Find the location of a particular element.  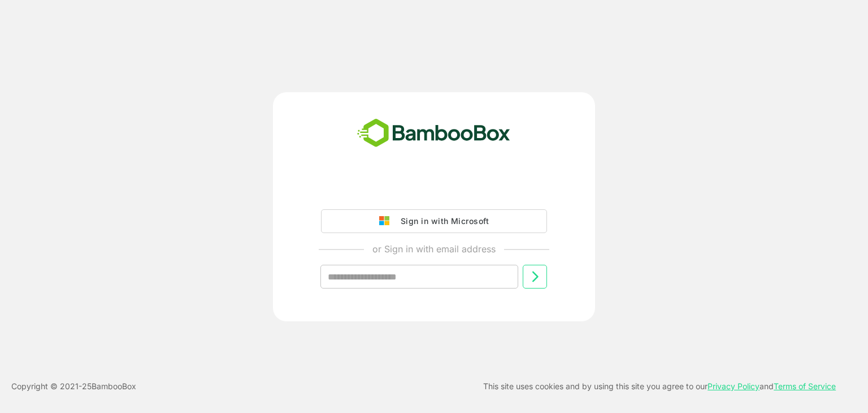

p: This site uses cookies and by using this site you agree to our and is located at coordinates (659, 386).